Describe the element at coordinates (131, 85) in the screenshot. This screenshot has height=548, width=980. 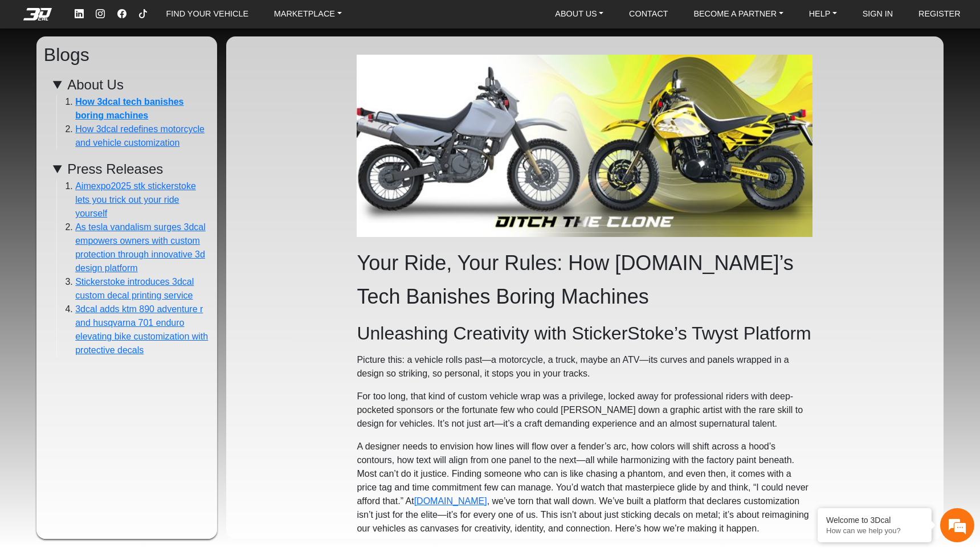
I see `summary: About Us` at that location.